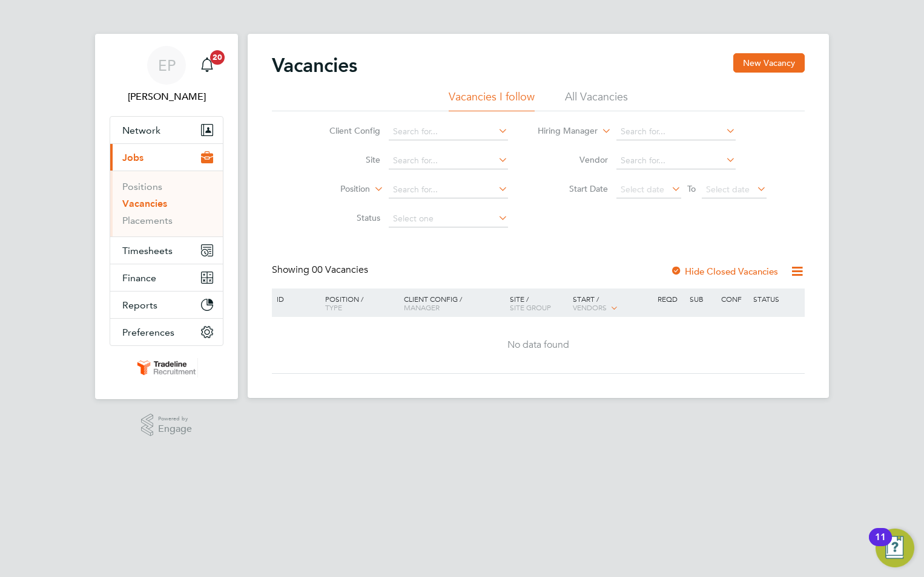 This screenshot has height=577, width=924. I want to click on label: Hiring Manager, so click(563, 131).